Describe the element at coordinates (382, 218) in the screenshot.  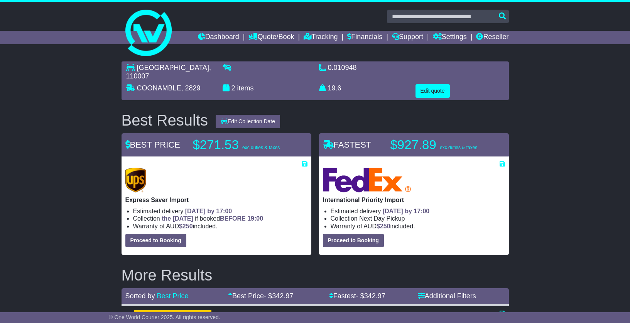
I see `span: Next Day Pickup` at that location.